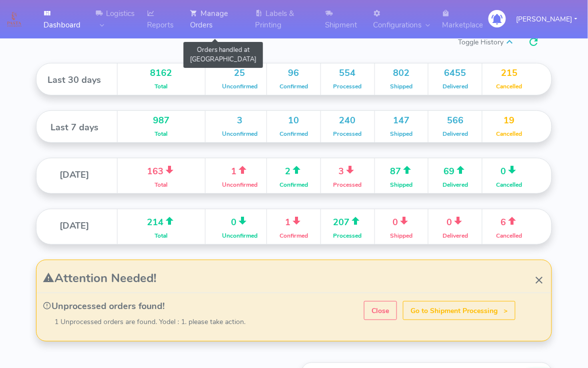  I want to click on h4: 554, so click(347, 74).